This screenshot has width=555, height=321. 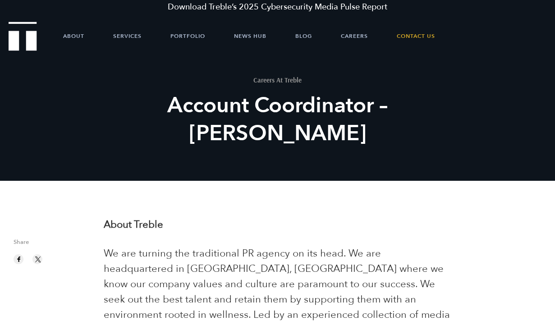 What do you see at coordinates (277, 80) in the screenshot?
I see `h1: Careers At Treble` at bounding box center [277, 80].